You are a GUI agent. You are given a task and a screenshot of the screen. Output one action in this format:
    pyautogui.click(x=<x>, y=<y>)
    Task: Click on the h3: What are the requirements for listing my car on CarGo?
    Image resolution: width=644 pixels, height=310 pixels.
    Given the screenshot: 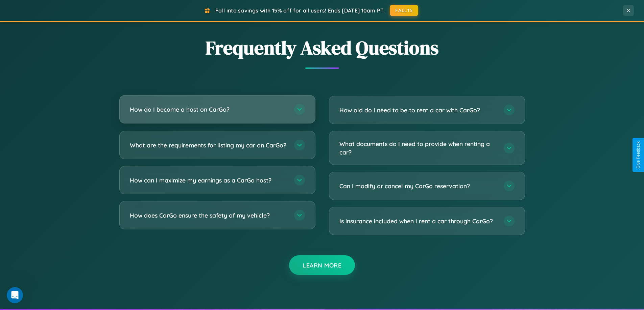 What is the action you would take?
    pyautogui.click(x=209, y=145)
    